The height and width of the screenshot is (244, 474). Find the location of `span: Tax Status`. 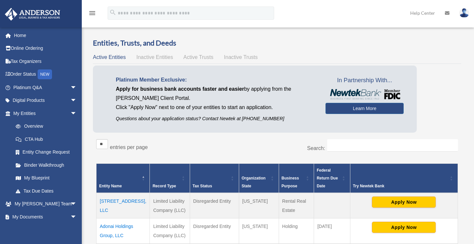

span: Tax Status is located at coordinates (202, 186).